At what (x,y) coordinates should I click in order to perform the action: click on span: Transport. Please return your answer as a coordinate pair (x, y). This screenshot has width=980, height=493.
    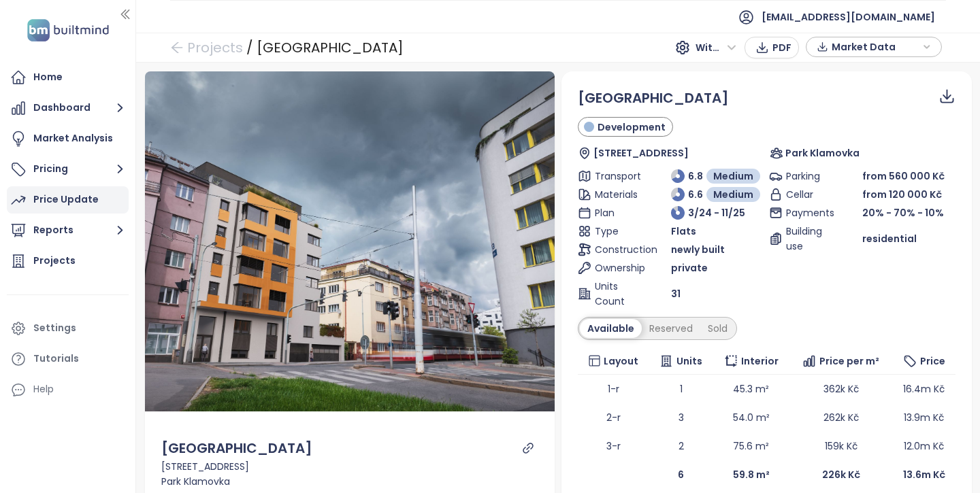
    Looking at the image, I should click on (618, 176).